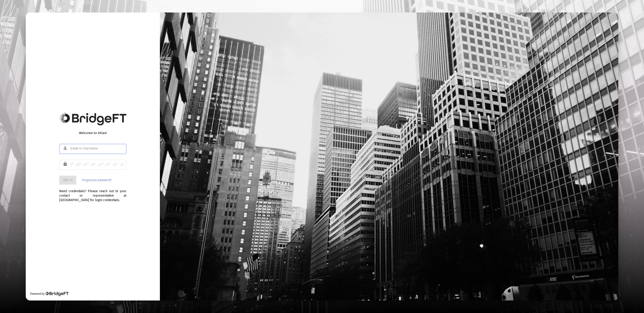 Image resolution: width=644 pixels, height=313 pixels. What do you see at coordinates (68, 180) in the screenshot?
I see `span: Sign In` at bounding box center [68, 180].